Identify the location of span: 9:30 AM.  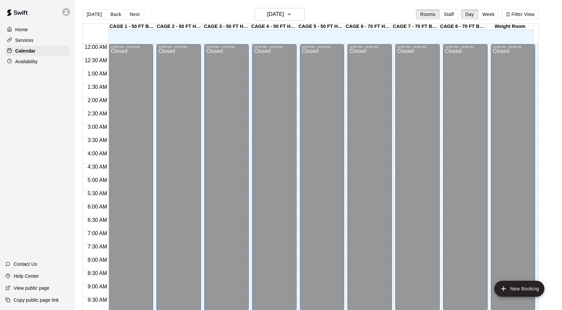
(97, 299).